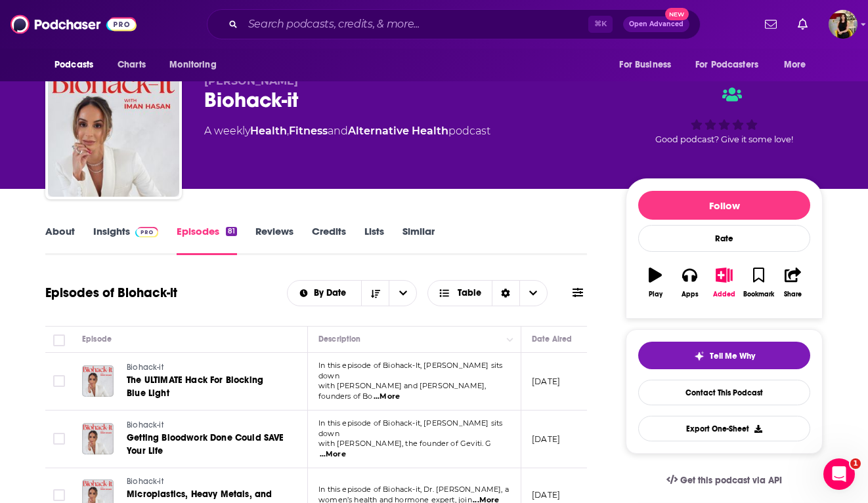 Image resolution: width=868 pixels, height=503 pixels. What do you see at coordinates (724, 294) in the screenshot?
I see `div: Added` at bounding box center [724, 294].